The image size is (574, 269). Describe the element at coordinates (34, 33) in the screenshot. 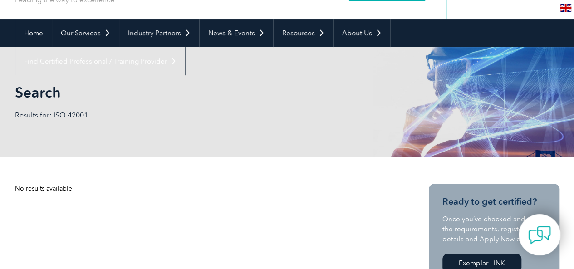

I see `a: Home` at that location.